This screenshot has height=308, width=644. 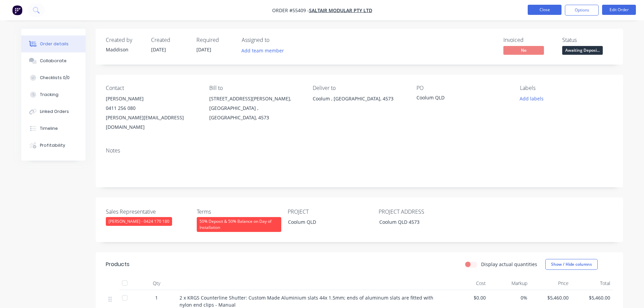 I want to click on div: 0411 256 080, so click(x=152, y=108).